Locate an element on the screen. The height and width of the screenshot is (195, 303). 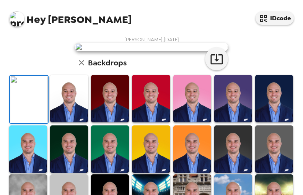
h6: Backdrops is located at coordinates (107, 63).